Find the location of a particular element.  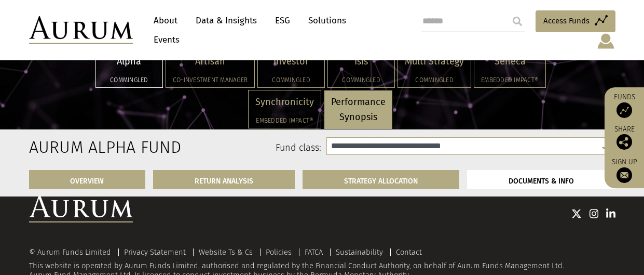

a: ESG is located at coordinates (283, 21).